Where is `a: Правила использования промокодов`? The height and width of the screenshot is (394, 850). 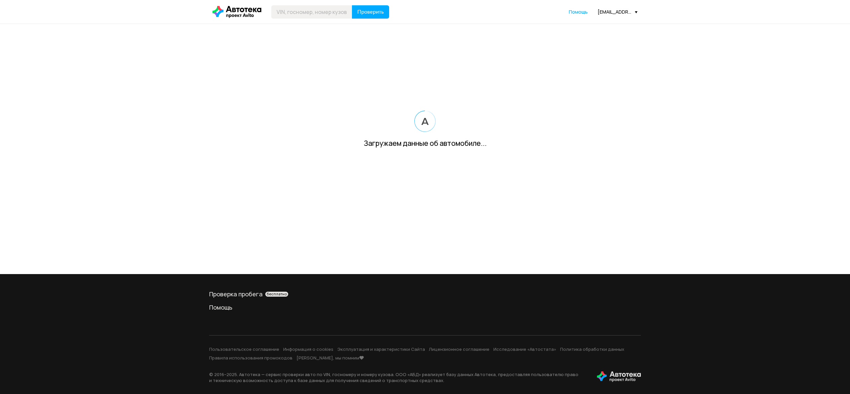 a: Правила использования промокодов is located at coordinates (251, 358).